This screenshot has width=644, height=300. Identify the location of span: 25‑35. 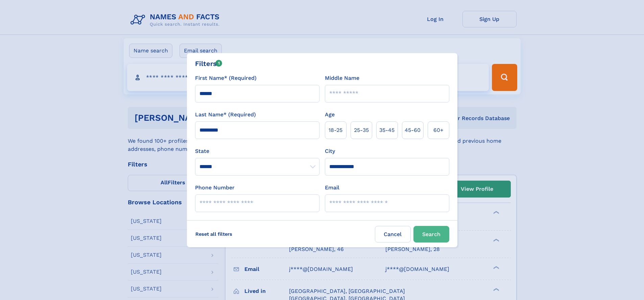
(361, 130).